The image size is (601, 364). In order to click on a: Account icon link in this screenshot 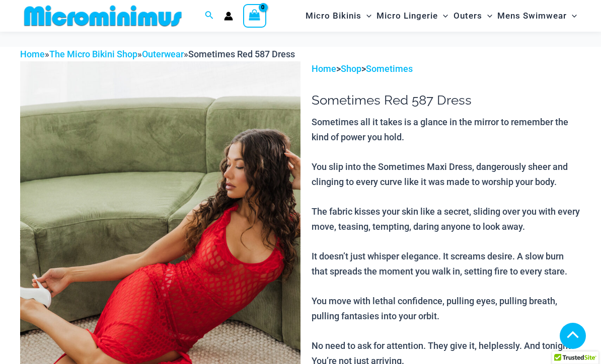, I will do `click(229, 16)`.